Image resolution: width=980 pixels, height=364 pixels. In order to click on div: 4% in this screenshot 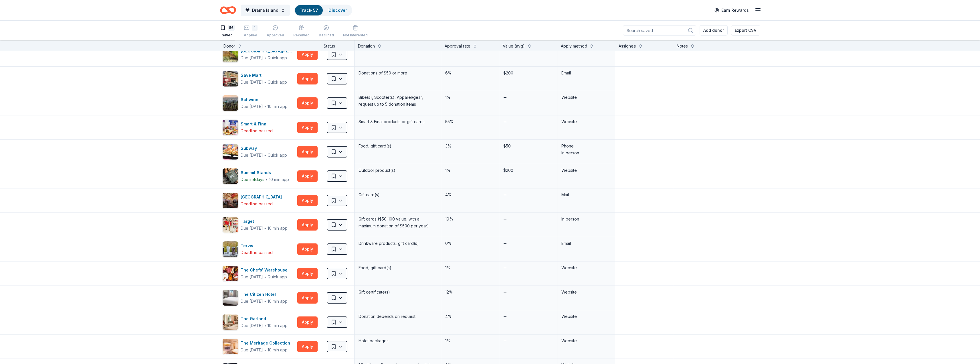, I will do `click(470, 194)`.